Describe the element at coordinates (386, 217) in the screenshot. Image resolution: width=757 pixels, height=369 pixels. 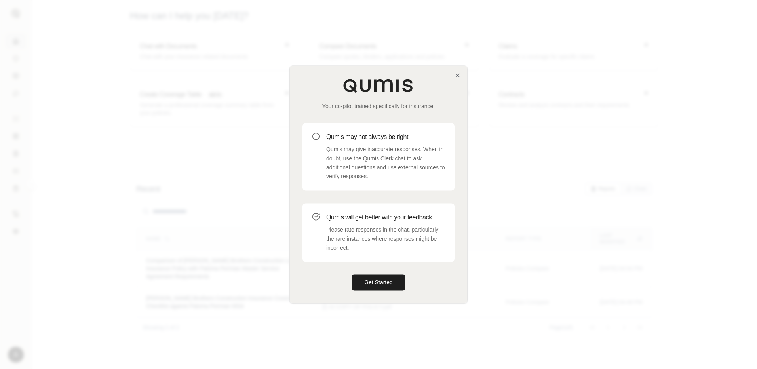
I see `h3: Qumis will get better with your feedback` at that location.